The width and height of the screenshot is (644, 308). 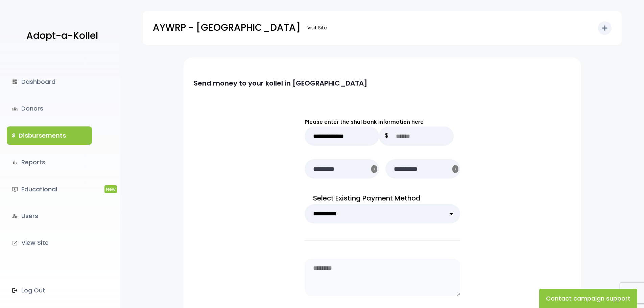 What do you see at coordinates (110, 189) in the screenshot?
I see `span: New` at bounding box center [110, 189].